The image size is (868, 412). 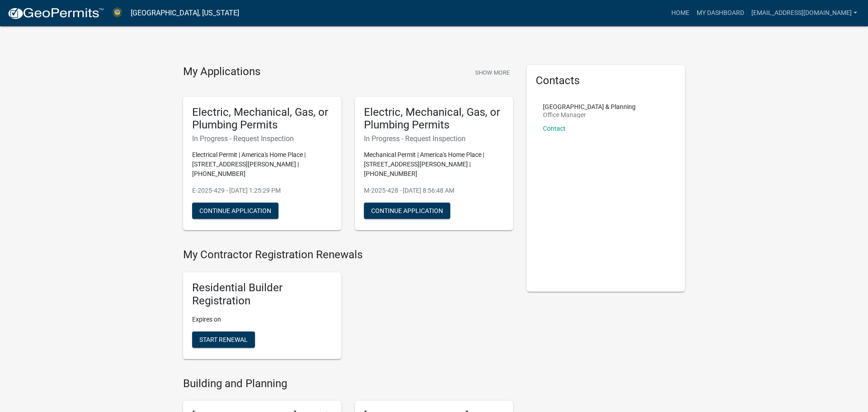 I want to click on h4: My Applications, so click(x=221, y=72).